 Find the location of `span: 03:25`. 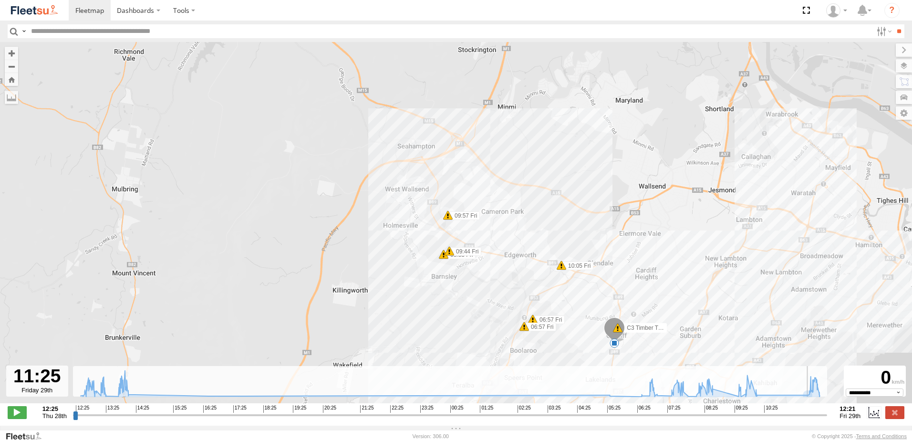

span: 03:25 is located at coordinates (555, 409).